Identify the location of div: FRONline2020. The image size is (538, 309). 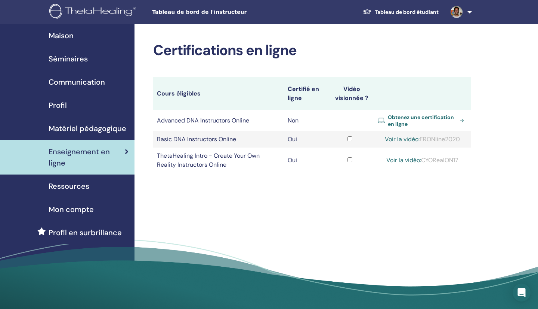
(423, 139).